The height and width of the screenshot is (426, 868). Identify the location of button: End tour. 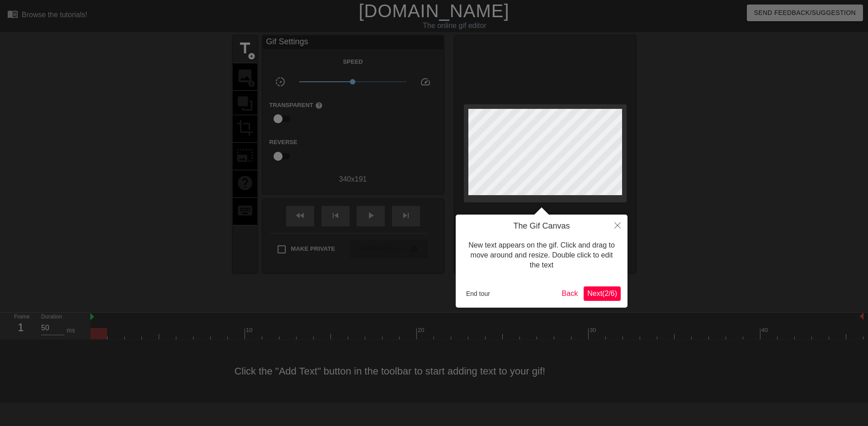
(478, 294).